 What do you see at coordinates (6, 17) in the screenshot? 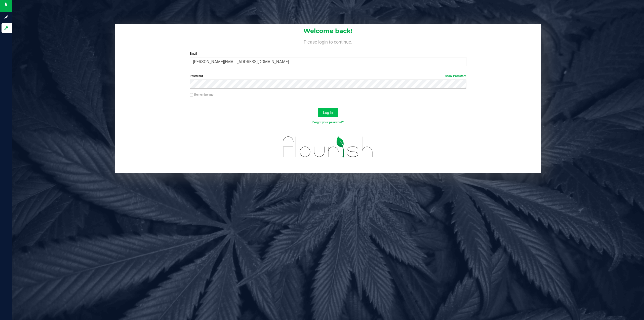
I see `inline-svg: Sign up` at bounding box center [6, 17].